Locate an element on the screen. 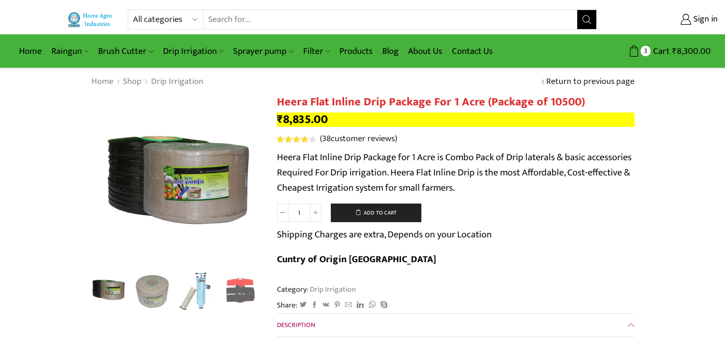 Image resolution: width=725 pixels, height=348 pixels. li: 2 / 10 is located at coordinates (152, 291).